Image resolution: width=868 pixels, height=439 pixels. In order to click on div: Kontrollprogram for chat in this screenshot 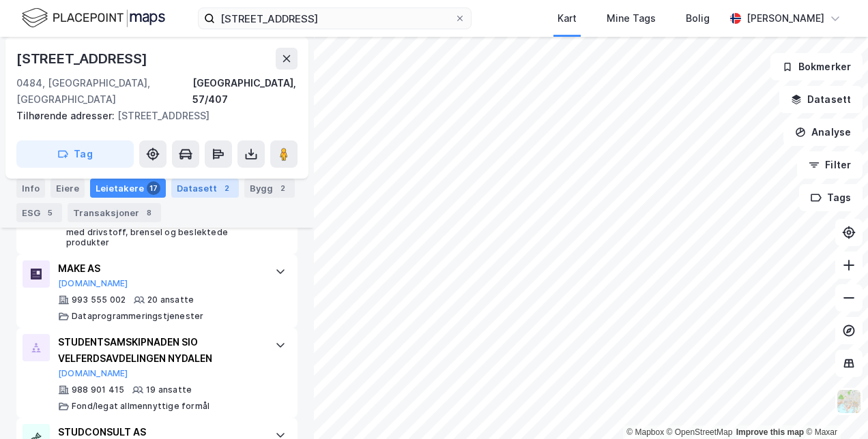, I will do `click(834, 407)`.